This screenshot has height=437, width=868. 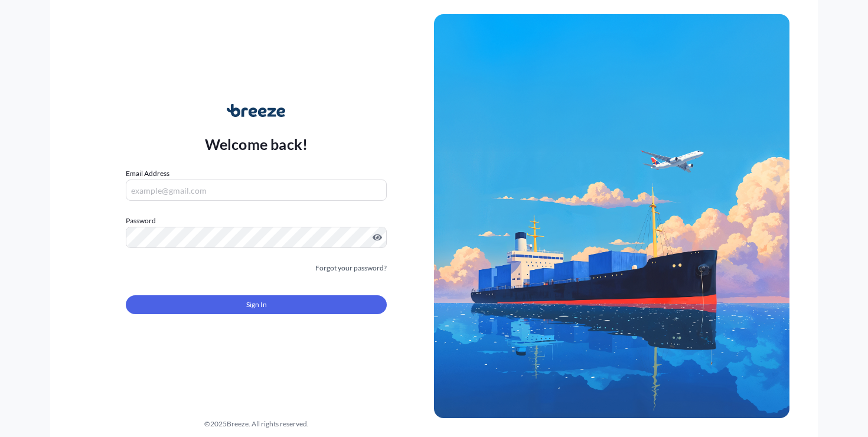 I want to click on p: Welcome back!, so click(x=256, y=144).